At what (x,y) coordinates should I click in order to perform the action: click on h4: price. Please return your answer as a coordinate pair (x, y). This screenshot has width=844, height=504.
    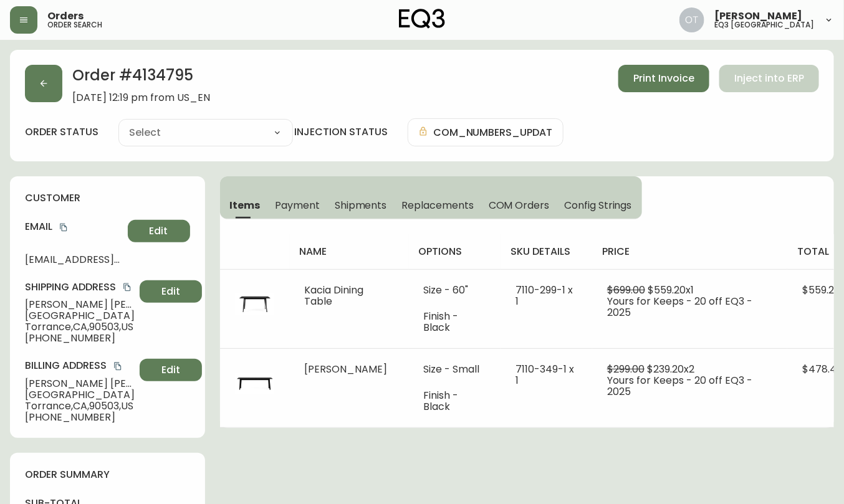
    Looking at the image, I should click on (689, 252).